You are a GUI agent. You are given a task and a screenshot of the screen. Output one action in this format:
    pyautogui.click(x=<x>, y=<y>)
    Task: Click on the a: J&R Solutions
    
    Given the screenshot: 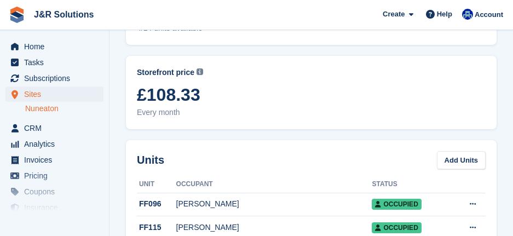 What is the action you would take?
    pyautogui.click(x=64, y=14)
    